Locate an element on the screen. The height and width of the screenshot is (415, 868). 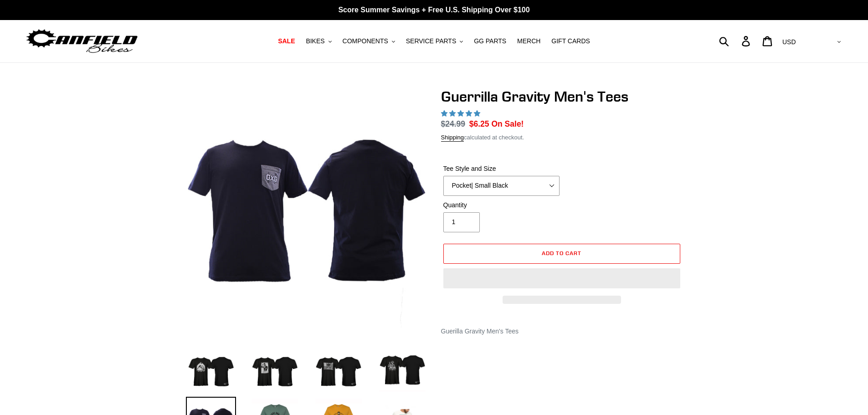
img: Canfield Bikes is located at coordinates (82, 41).